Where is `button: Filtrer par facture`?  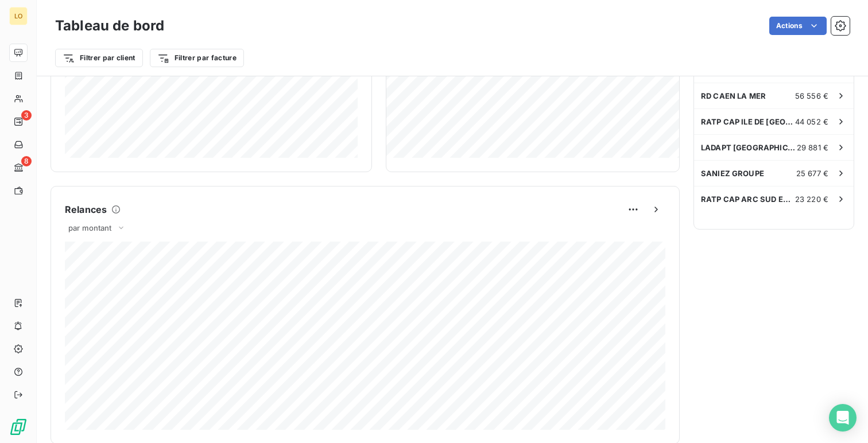
button: Filtrer par facture is located at coordinates (197, 58).